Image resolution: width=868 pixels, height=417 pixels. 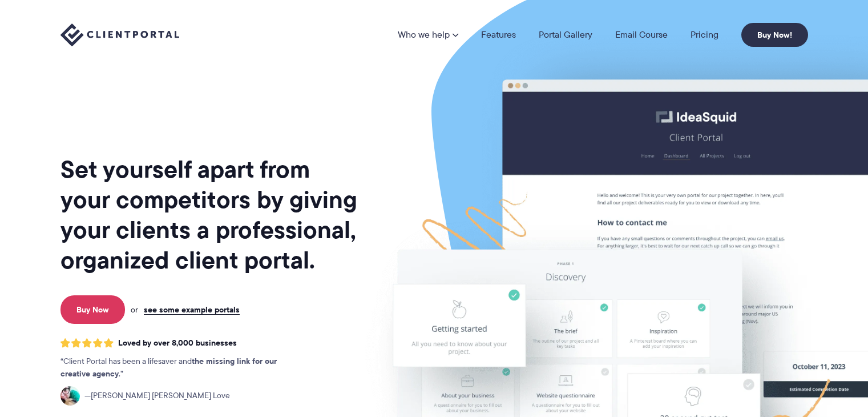 I want to click on a: see some example portals, so click(x=192, y=309).